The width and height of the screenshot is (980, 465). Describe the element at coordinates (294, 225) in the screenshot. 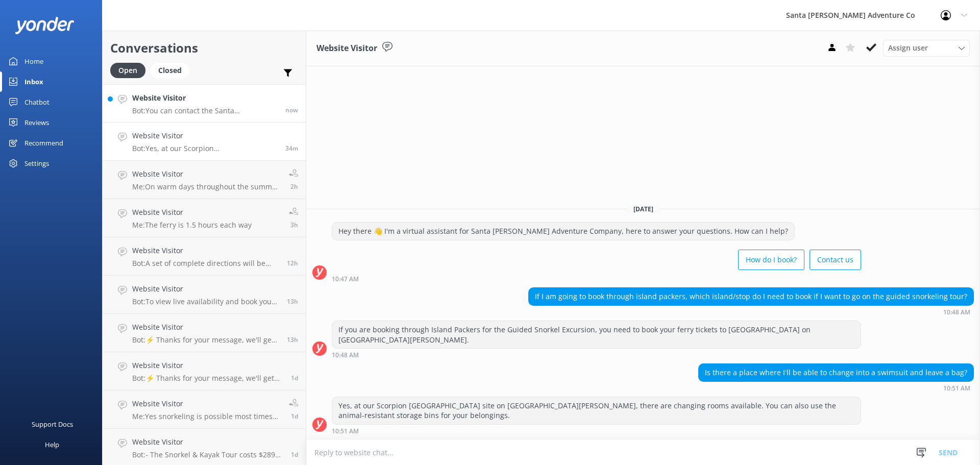

I see `span: 08:21am 18-Aug-2025 (UTC -07:00) America/Tijuana` at that location.